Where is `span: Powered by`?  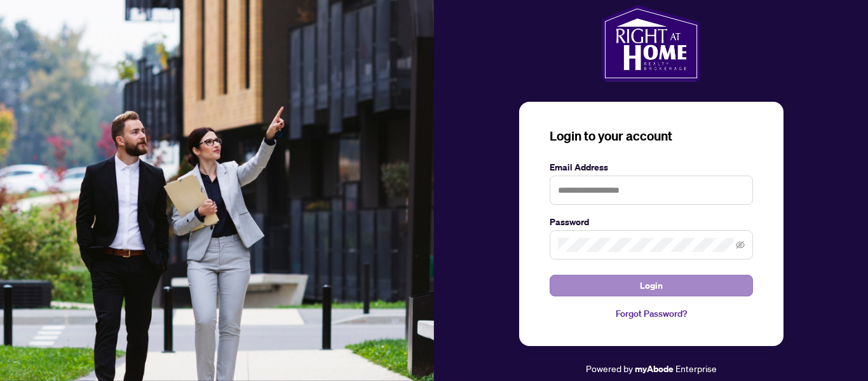
span: Powered by is located at coordinates (609, 368).